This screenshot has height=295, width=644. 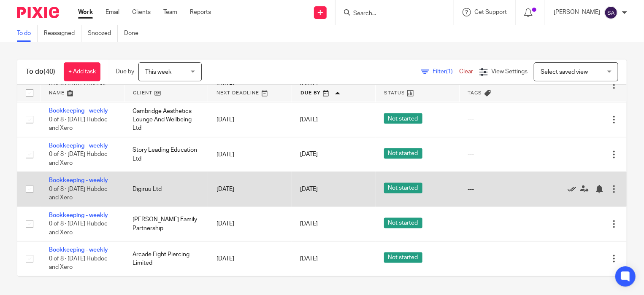 I want to click on td: Arcade Eight Piercing Limited, so click(x=166, y=259).